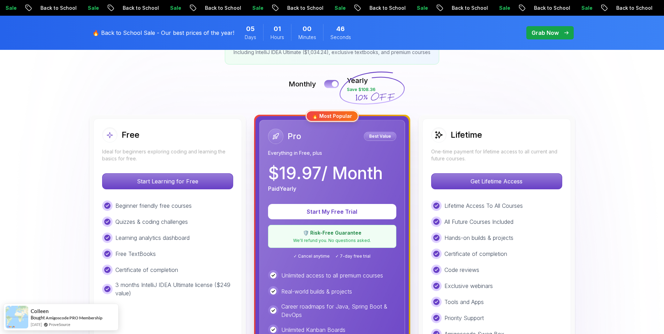 The height and width of the screenshot is (334, 664). Describe the element at coordinates (277, 37) in the screenshot. I see `span: Hours` at that location.